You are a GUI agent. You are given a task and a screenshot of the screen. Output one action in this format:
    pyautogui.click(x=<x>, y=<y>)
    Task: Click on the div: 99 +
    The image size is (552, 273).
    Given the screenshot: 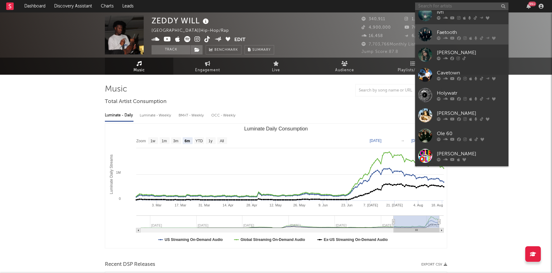 What is the action you would take?
    pyautogui.click(x=532, y=4)
    